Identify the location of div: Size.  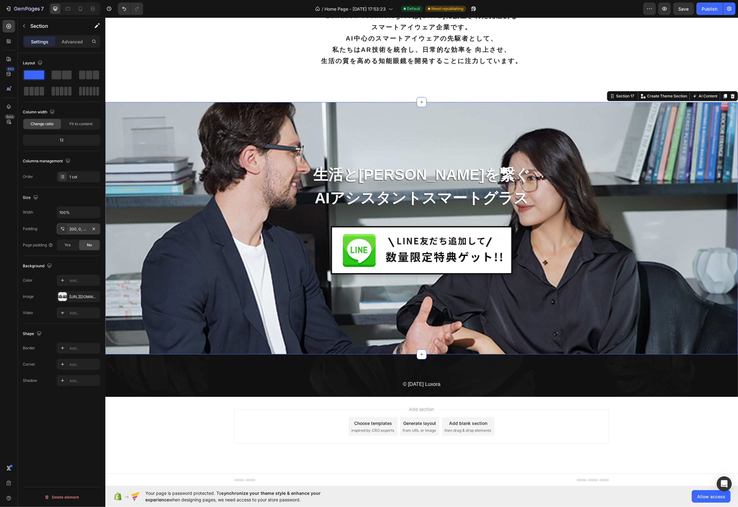
(31, 198).